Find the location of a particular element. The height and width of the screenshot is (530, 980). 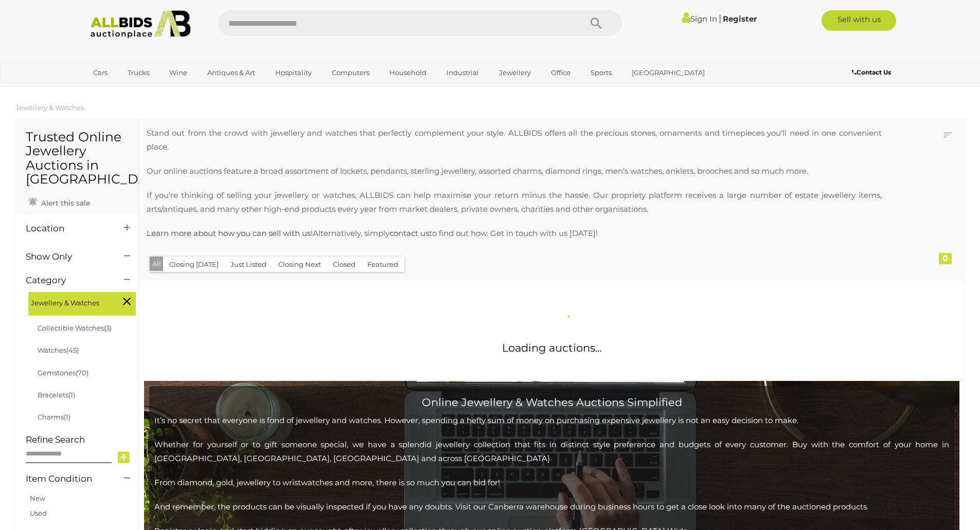

h2: Online Jewellery & Watches Auctions Simplified is located at coordinates (551, 402).